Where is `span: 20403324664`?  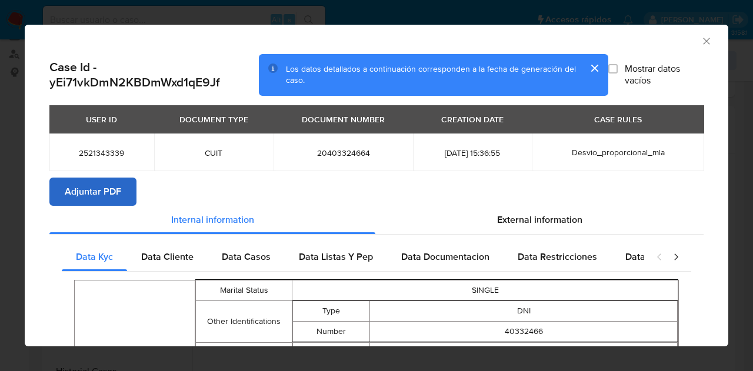
span: 20403324664 is located at coordinates (343, 153).